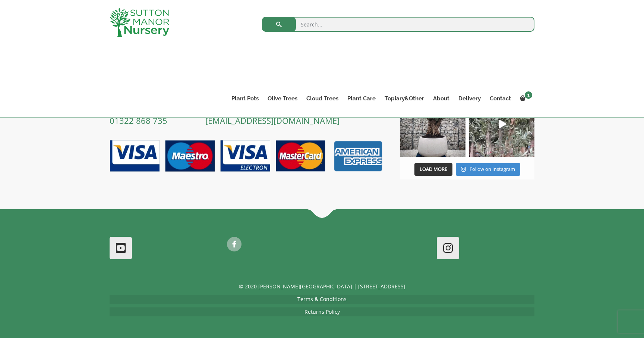 The image size is (644, 338). I want to click on a: Contact, so click(501, 98).